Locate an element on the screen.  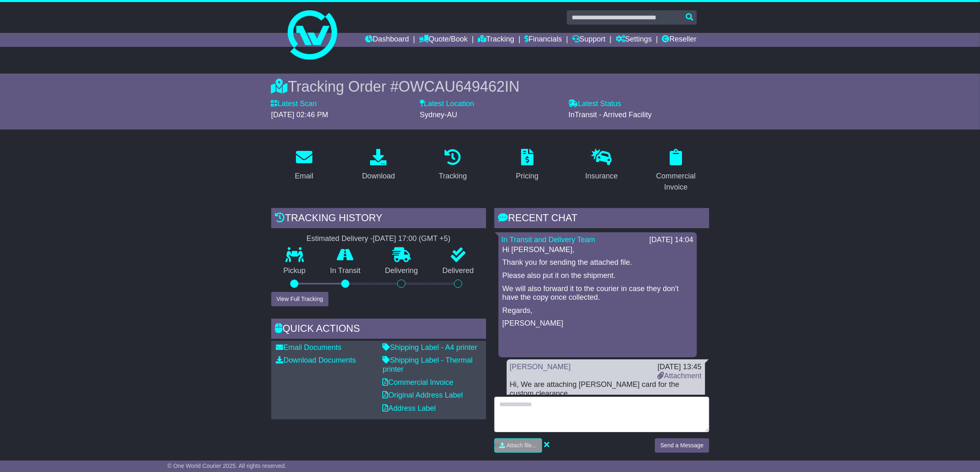
a: Shipping Label - A4 printer is located at coordinates (430, 347).